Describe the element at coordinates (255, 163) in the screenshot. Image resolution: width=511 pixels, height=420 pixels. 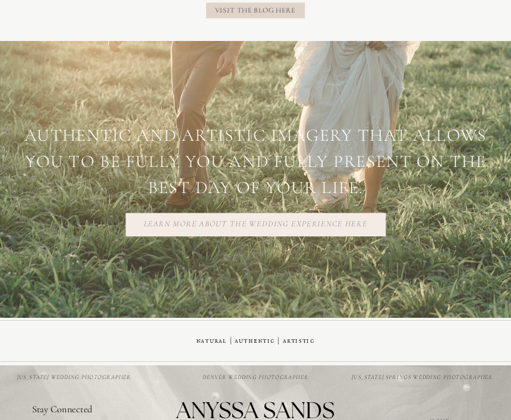
I see `p: Authentic and artistic imagery that allows you to be fully you and fully present on the best day ...` at that location.